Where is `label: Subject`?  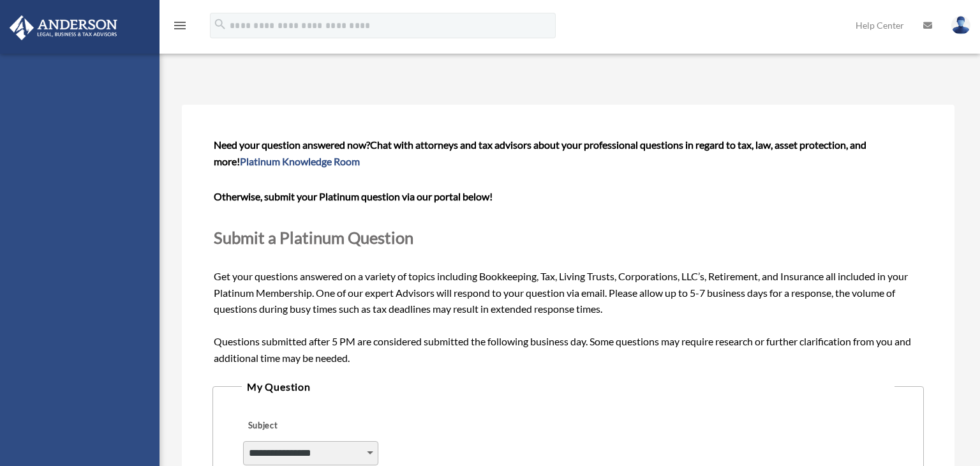
label: Subject is located at coordinates (304, 426).